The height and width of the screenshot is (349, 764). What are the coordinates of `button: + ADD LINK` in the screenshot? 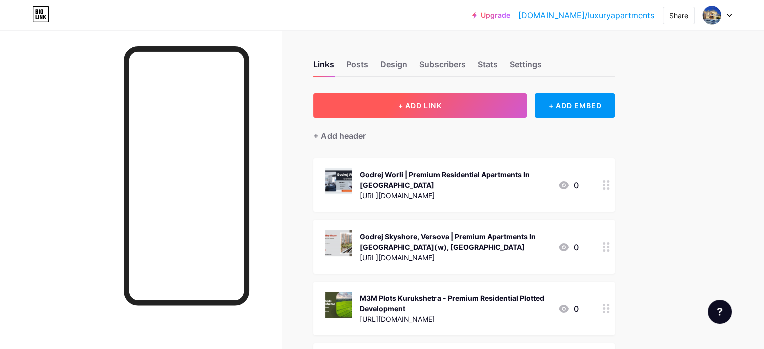 It's located at (420, 105).